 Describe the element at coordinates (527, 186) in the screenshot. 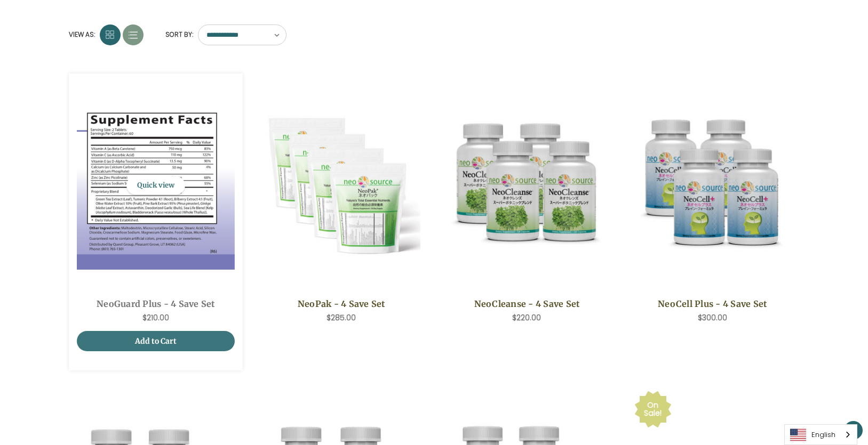

I see `a: NeoCleanse - 4 Save Set,$220.00` at that location.